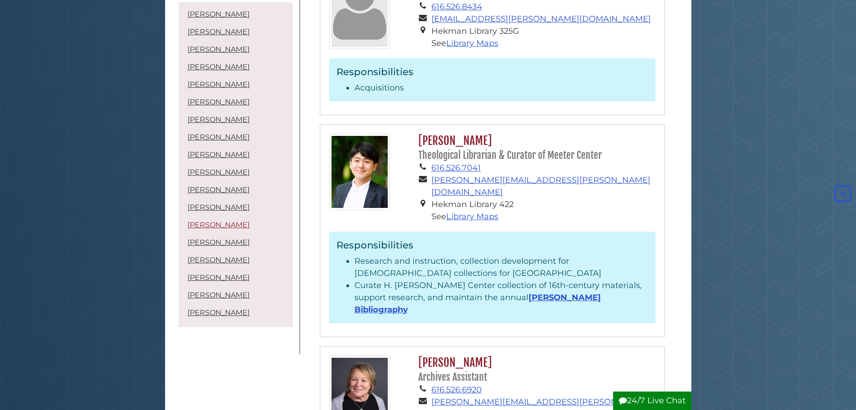  What do you see at coordinates (457, 390) in the screenshot?
I see `a: 616.526.6920` at bounding box center [457, 390].